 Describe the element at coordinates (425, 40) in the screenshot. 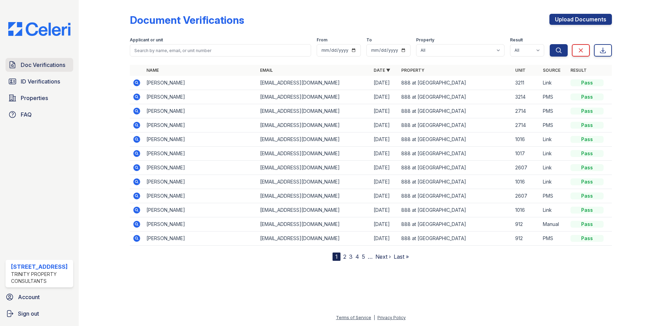

I see `label: Property` at that location.